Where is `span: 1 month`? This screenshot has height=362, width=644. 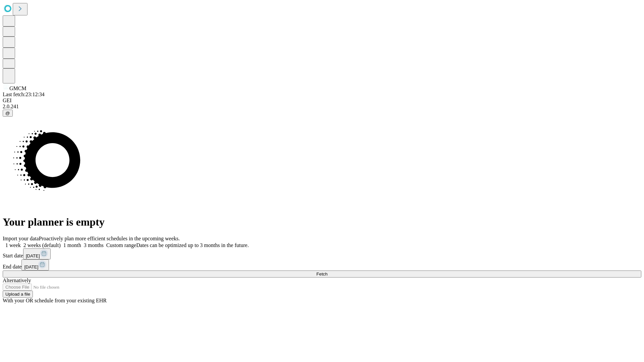
span: 1 month is located at coordinates (72, 245).